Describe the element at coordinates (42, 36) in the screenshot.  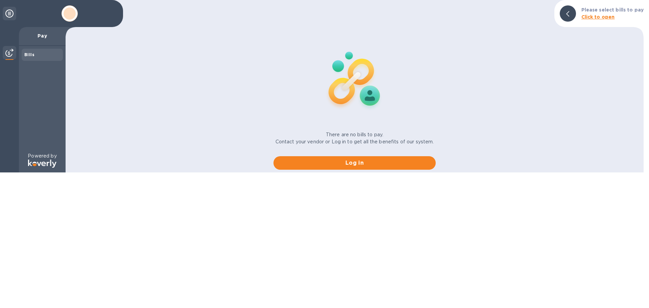
I see `p: Pay` at that location.